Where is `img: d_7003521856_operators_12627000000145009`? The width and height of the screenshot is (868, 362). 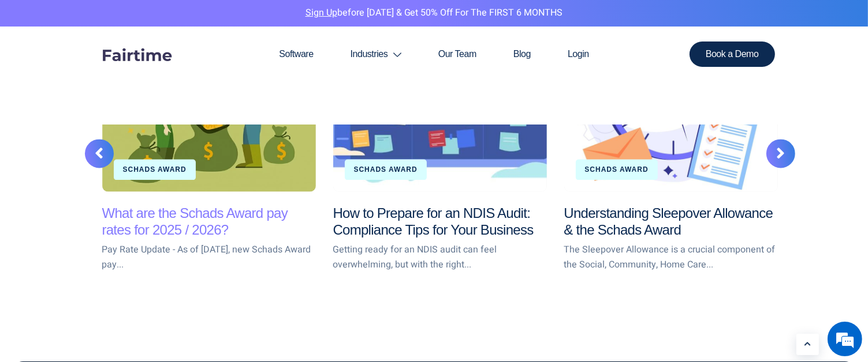
img: d_7003521856_operators_12627000000145009 is located at coordinates (34, 72).